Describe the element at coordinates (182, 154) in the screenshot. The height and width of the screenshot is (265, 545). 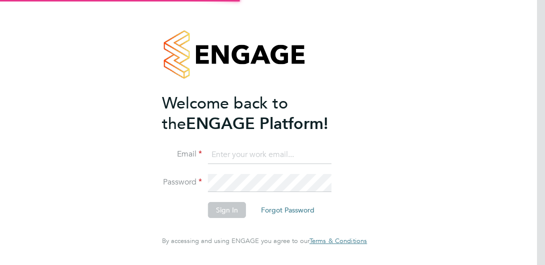
I see `label: Email` at that location.